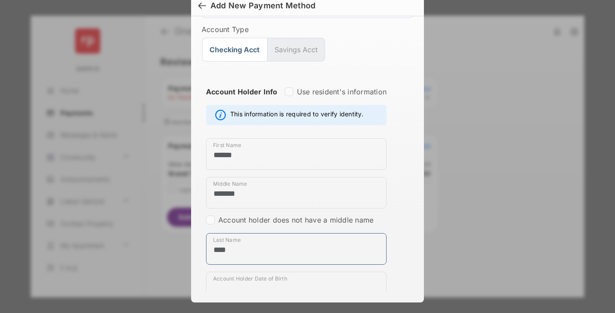 Image resolution: width=615 pixels, height=313 pixels. I want to click on label: Use resident's information, so click(342, 92).